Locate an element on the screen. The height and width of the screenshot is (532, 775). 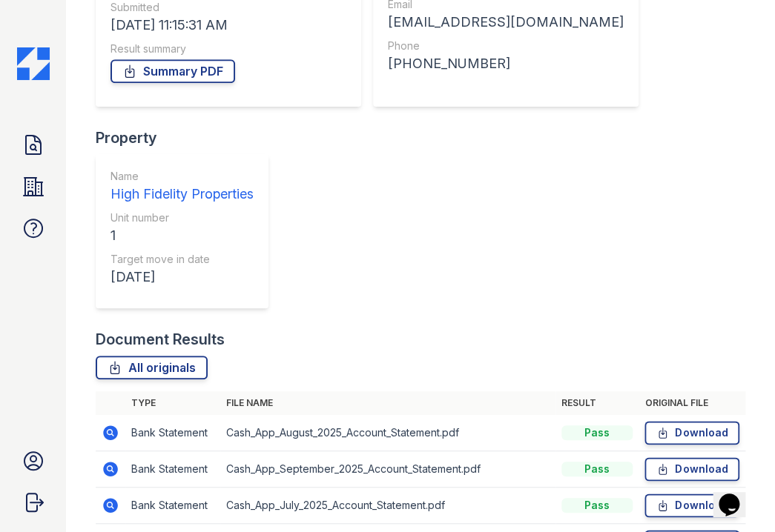
th: File name is located at coordinates (388, 404).